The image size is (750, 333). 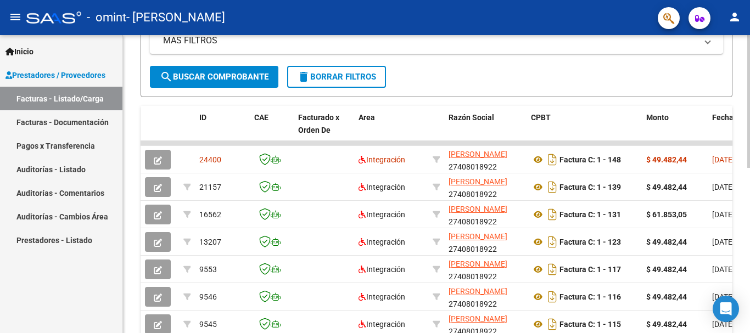 What do you see at coordinates (107, 18) in the screenshot?
I see `span: - omint` at bounding box center [107, 18].